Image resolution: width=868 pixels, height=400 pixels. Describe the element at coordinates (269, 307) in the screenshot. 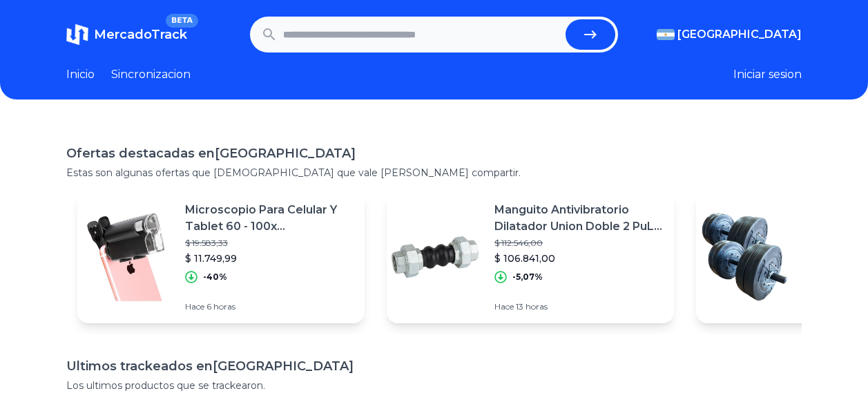

I see `p: Hace 6 horas` at that location.